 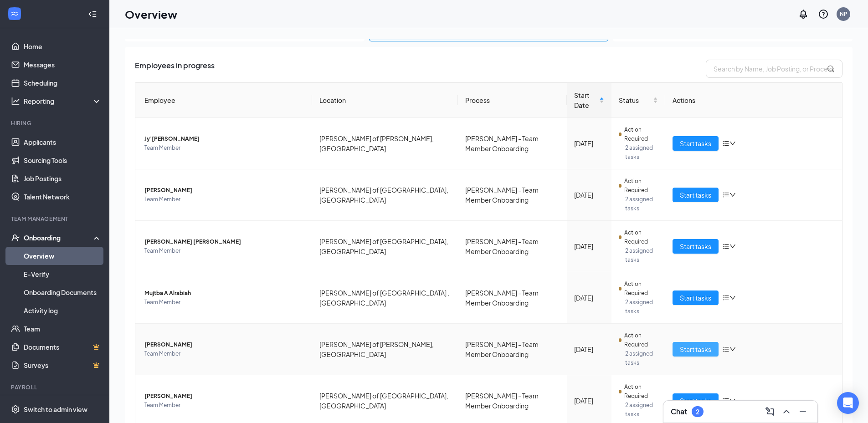 What do you see at coordinates (770, 412) in the screenshot?
I see `button: ComposeMessage` at bounding box center [770, 412].